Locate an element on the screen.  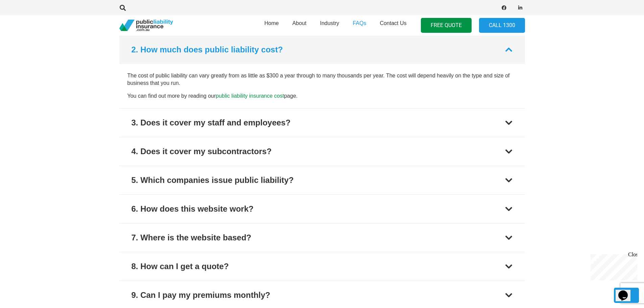
button: 4. Does it cover my subcontractors? is located at coordinates (322, 152).